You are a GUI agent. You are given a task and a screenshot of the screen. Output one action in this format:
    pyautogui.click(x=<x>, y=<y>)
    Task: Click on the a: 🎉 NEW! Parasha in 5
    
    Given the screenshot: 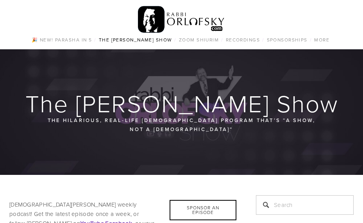 What is the action you would take?
    pyautogui.click(x=62, y=40)
    